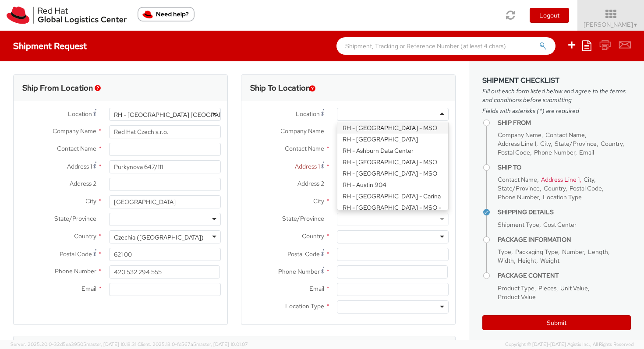  What do you see at coordinates (574, 288) in the screenshot?
I see `span: Unit Value` at bounding box center [574, 288].